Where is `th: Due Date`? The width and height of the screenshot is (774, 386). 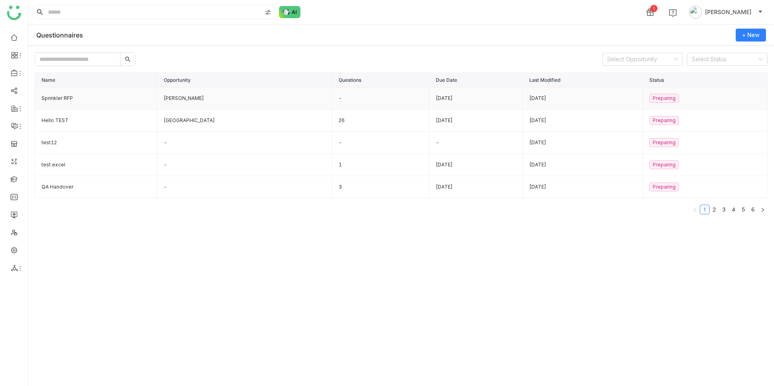
th: Due Date is located at coordinates (476, 80).